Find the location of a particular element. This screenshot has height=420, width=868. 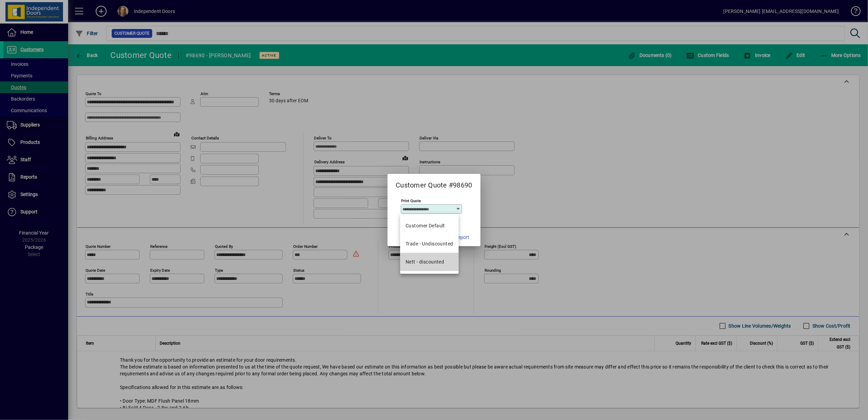

div: Trade - Undiscounted is located at coordinates (430, 244).